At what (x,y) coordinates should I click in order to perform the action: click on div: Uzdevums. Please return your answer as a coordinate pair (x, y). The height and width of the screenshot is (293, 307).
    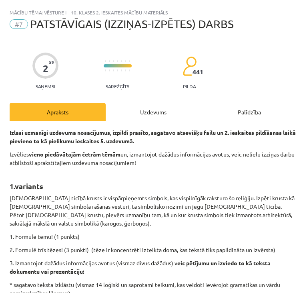
    Looking at the image, I should click on (154, 111).